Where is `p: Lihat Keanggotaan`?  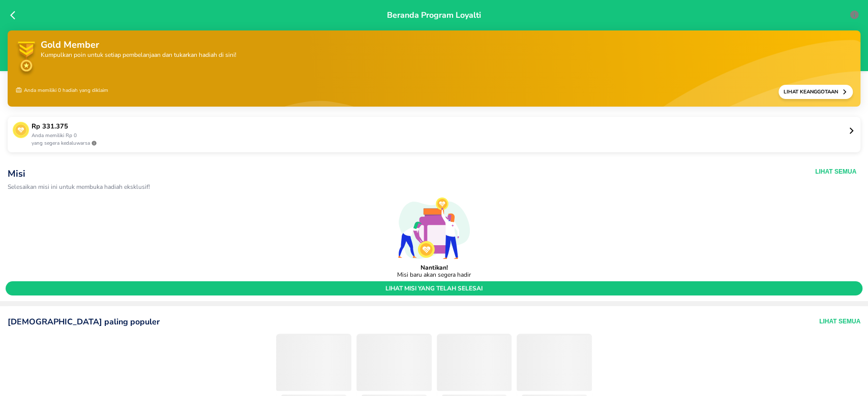 p: Lihat Keanggotaan is located at coordinates (812, 92).